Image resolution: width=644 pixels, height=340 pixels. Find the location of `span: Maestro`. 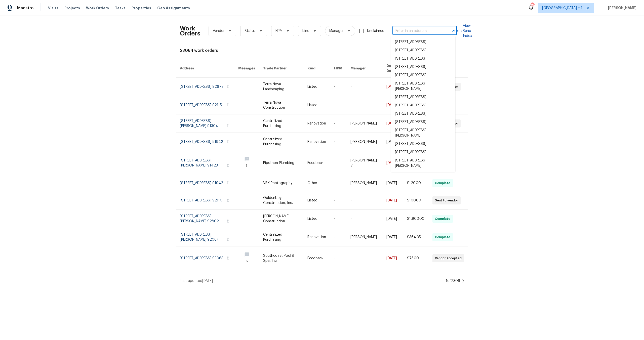

span: Maestro is located at coordinates (26, 8).